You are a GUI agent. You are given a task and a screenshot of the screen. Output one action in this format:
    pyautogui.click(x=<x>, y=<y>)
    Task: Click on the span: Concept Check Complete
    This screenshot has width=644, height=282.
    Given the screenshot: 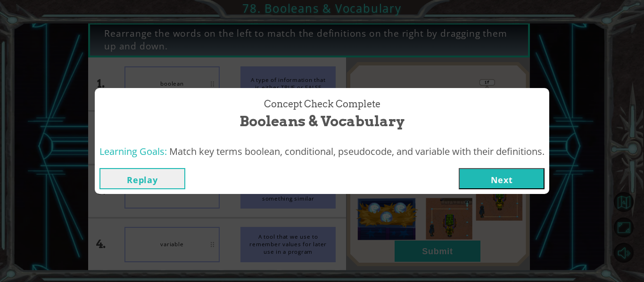 What is the action you would take?
    pyautogui.click(x=322, y=104)
    